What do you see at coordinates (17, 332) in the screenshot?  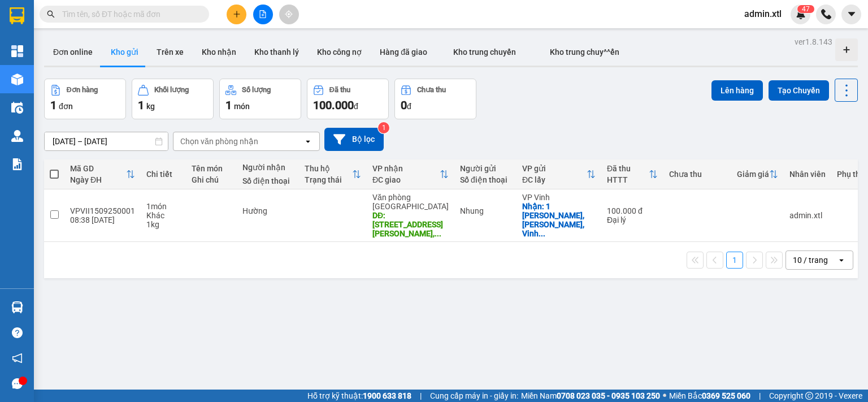 I see `span: question-circle` at bounding box center [17, 332].